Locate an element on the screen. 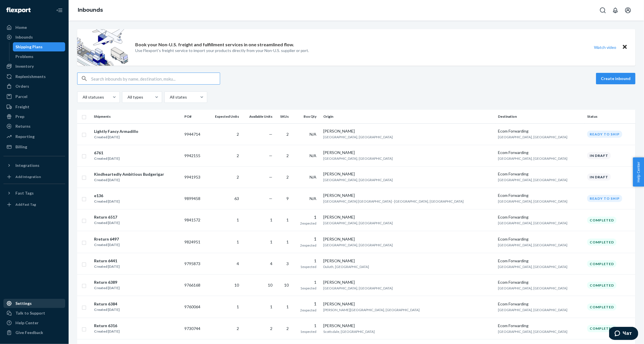 This screenshot has width=644, height=344. div: Home is located at coordinates (21, 28).